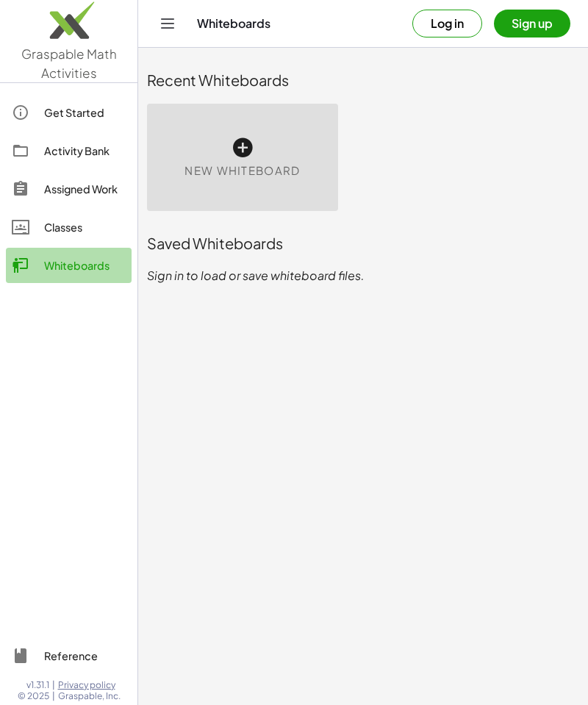 This screenshot has width=588, height=705. What do you see at coordinates (167, 23) in the screenshot?
I see `button: Toggle navigation` at bounding box center [167, 23].